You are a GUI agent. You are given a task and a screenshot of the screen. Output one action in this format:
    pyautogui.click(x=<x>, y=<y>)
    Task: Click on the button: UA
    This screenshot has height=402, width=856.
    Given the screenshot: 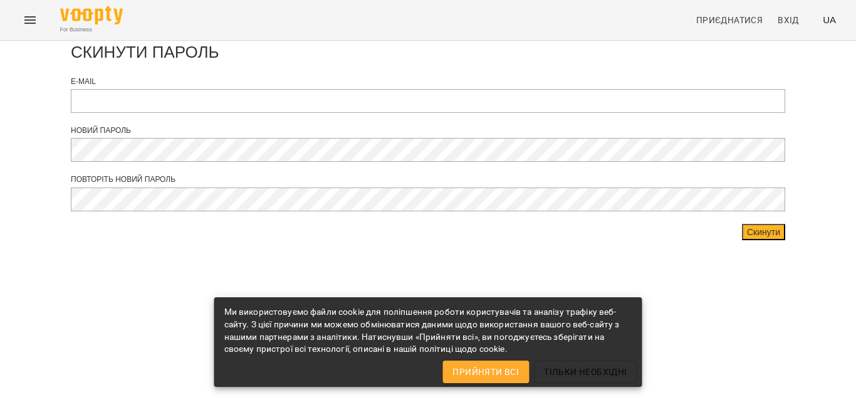 What is the action you would take?
    pyautogui.click(x=830, y=19)
    